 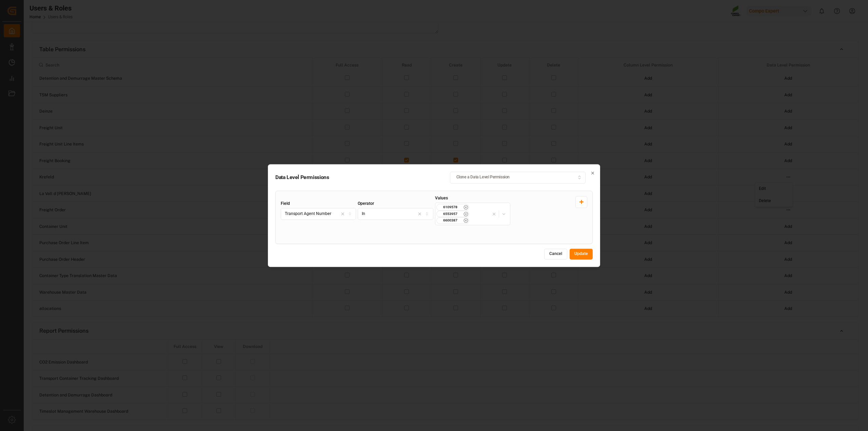 What do you see at coordinates (450, 221) in the screenshot?
I see `small: 6600387` at bounding box center [450, 221].